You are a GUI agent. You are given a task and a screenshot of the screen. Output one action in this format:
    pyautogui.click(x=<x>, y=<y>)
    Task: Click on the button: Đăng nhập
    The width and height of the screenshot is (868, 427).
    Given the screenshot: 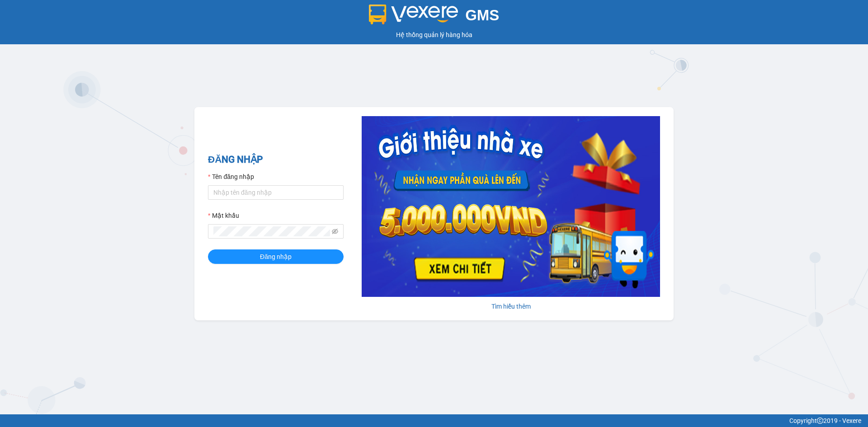 What is the action you would take?
    pyautogui.click(x=276, y=257)
    